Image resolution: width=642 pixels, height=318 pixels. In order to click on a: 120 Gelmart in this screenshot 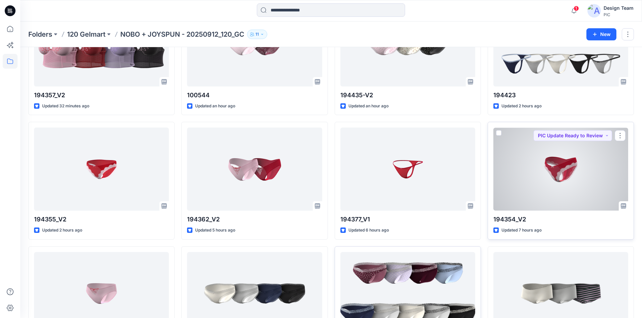, I will do `click(86, 34)`.